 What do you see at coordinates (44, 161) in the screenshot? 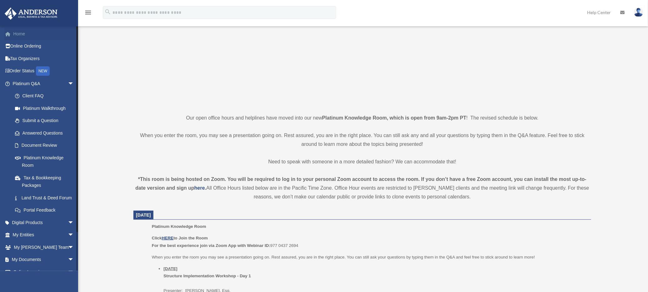
I see `a: Platinum Knowledge Room` at bounding box center [44, 161].